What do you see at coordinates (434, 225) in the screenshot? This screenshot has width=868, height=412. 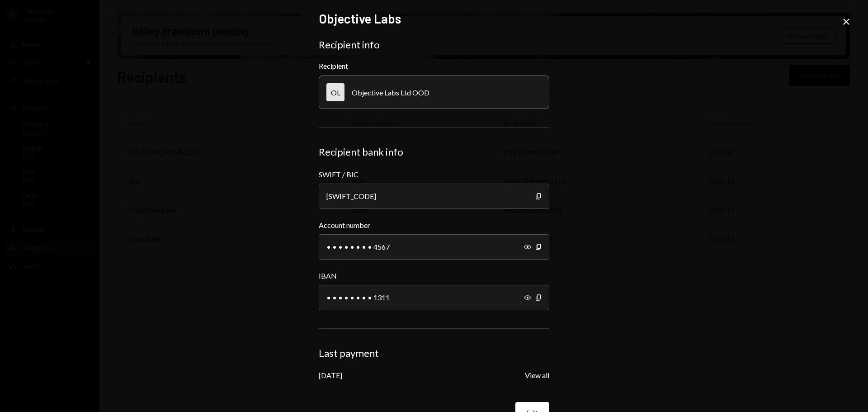 I see `label: Account number` at bounding box center [434, 225].